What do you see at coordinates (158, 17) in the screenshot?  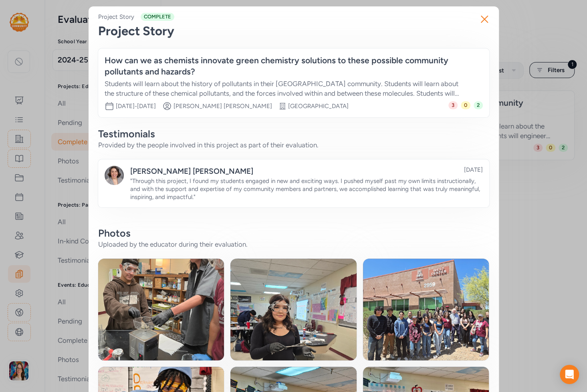 I see `span: COMPLETE` at bounding box center [158, 17].